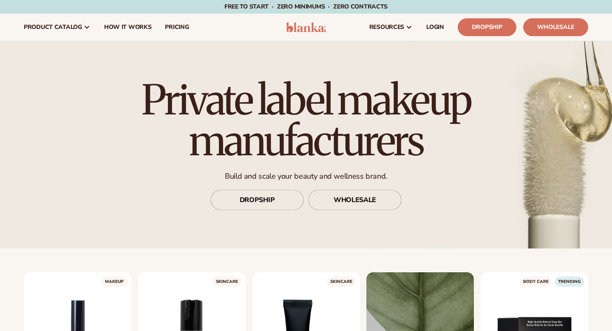 The height and width of the screenshot is (331, 612). What do you see at coordinates (355, 200) in the screenshot?
I see `a: WHOLESALE` at bounding box center [355, 200].